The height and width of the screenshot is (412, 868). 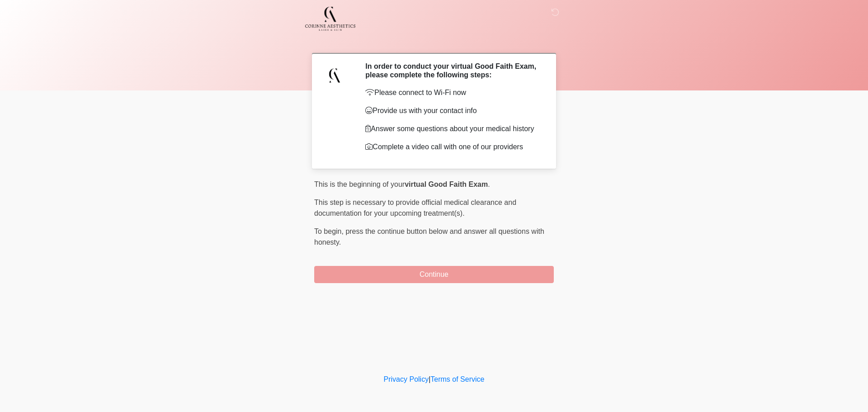 I want to click on p: Answer some questions about your medical history, so click(x=453, y=129).